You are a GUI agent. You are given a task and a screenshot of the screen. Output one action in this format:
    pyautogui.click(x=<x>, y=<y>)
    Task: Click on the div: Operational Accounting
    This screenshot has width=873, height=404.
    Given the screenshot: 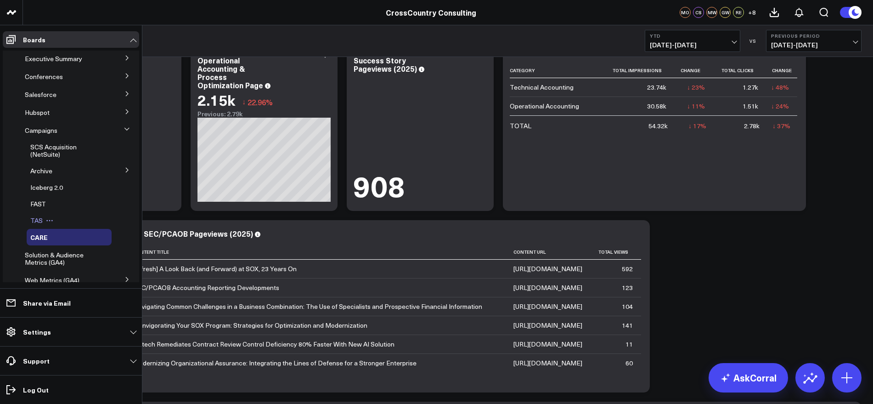 What is the action you would take?
    pyautogui.click(x=544, y=106)
    